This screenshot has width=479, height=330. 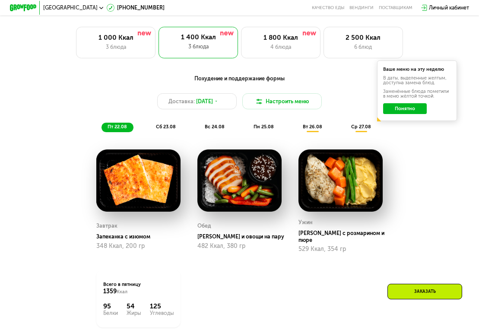 I want to click on span: вт 26.08, so click(x=312, y=127).